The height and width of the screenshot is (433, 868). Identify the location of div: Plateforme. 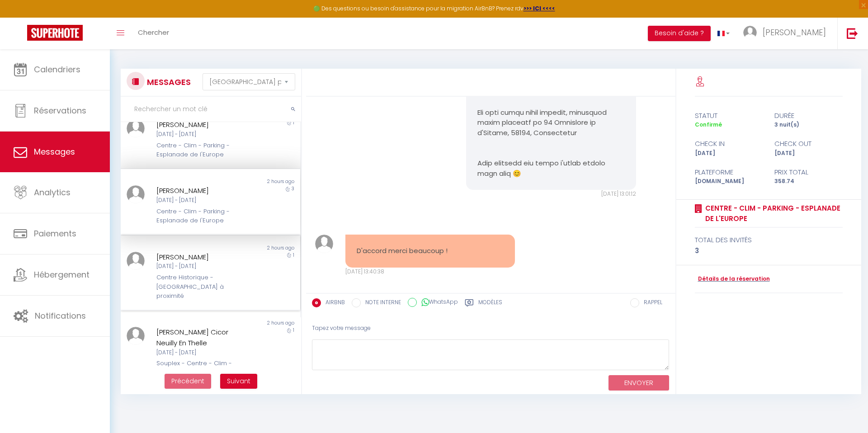
(728, 172).